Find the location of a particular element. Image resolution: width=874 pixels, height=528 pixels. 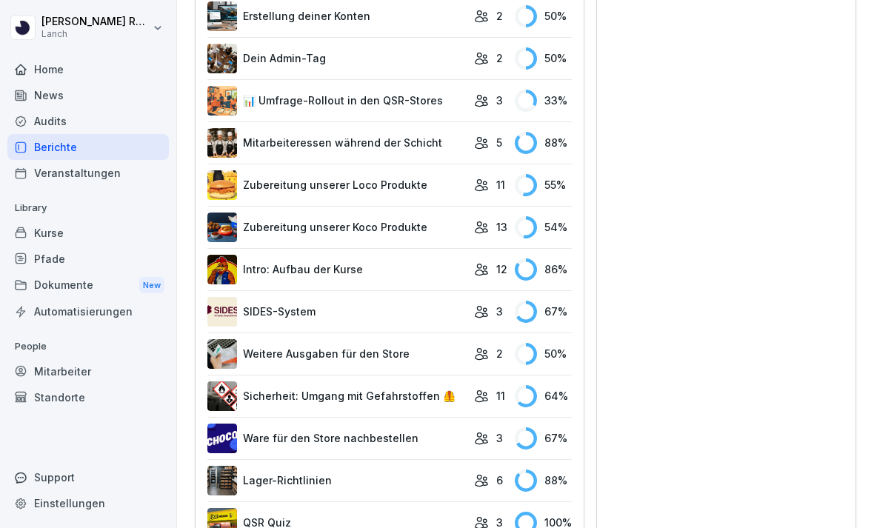

img: xjzuossoc1a89jeij0tv46pl.png is located at coordinates (222, 143).